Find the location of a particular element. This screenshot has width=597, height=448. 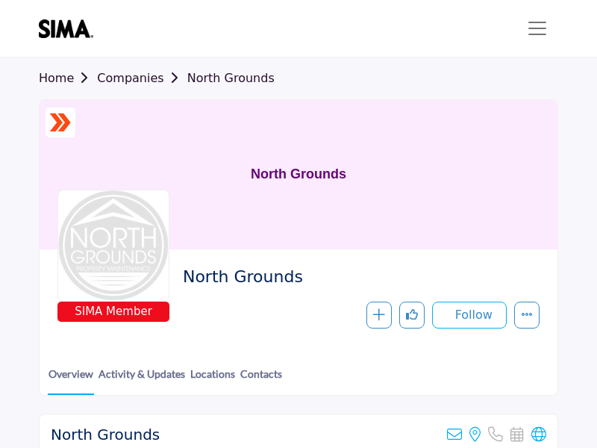

a: Overview is located at coordinates (71, 380).